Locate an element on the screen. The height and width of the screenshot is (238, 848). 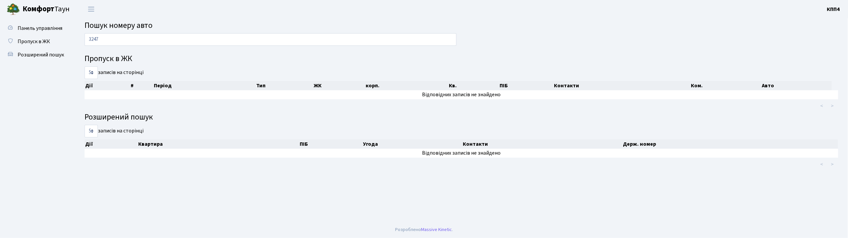
th: ЖК is located at coordinates (339, 86).